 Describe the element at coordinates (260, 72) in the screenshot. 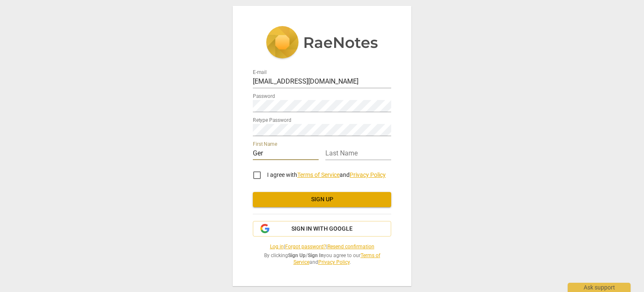

I see `label: E-mail` at that location.